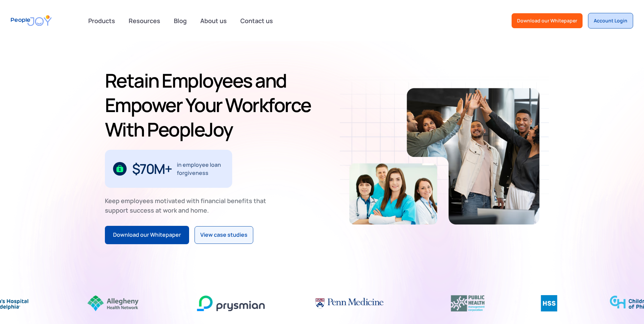  What do you see at coordinates (611, 21) in the screenshot?
I see `div: Account Login` at bounding box center [611, 21].